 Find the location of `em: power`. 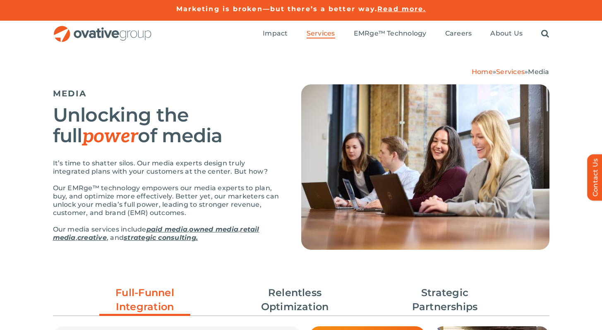

em: power is located at coordinates (110, 137).